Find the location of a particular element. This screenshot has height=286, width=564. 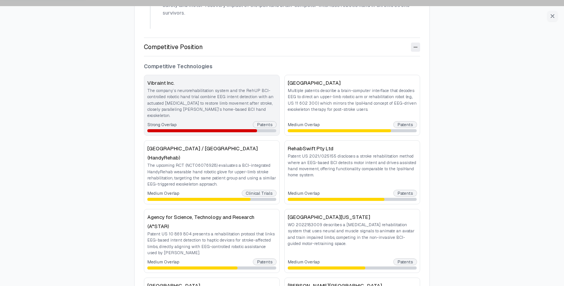

button: Vibraint Inc.The company’s neurorehabilitation system and the RehUP BCI-controlled robotic hand t... is located at coordinates (212, 105).